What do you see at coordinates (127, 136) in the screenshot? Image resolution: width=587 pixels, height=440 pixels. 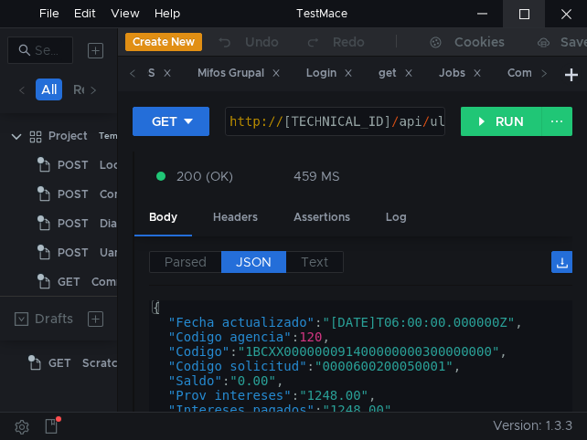 I see `div: Temp Project` at bounding box center [127, 136].